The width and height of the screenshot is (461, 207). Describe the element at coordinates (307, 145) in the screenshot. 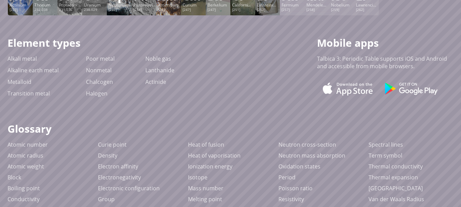

I see `a: Neutron cross-section` at that location.